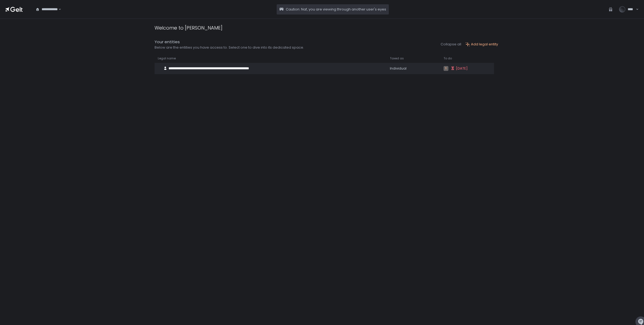 This screenshot has height=325, width=644. Describe the element at coordinates (482, 45) in the screenshot. I see `div: Add legal entity` at that location.